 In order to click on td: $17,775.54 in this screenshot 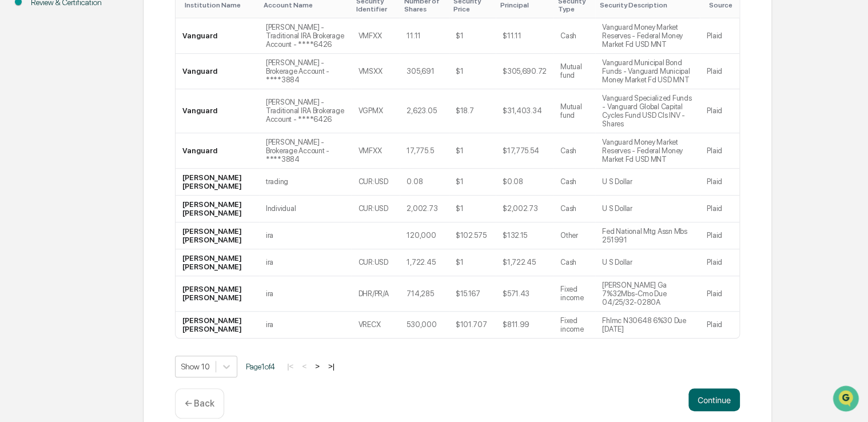, I will do `click(524, 151)`.